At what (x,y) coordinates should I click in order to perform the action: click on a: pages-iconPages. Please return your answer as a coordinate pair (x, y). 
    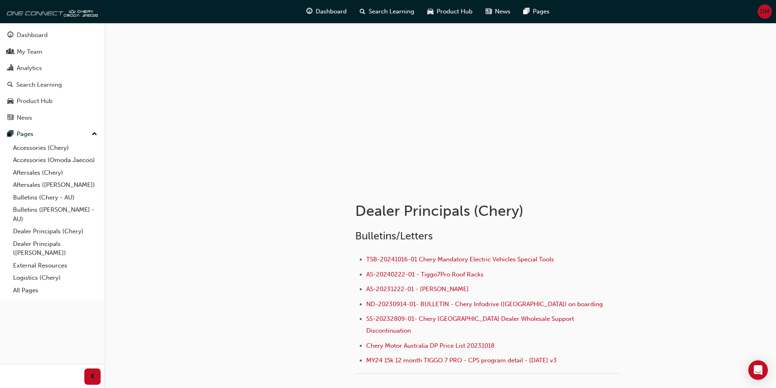
    Looking at the image, I should click on (536, 11).